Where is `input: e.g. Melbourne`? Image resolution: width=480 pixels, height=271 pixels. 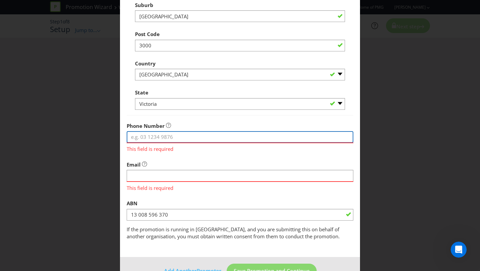 input: e.g. Melbourne is located at coordinates (240, 16).